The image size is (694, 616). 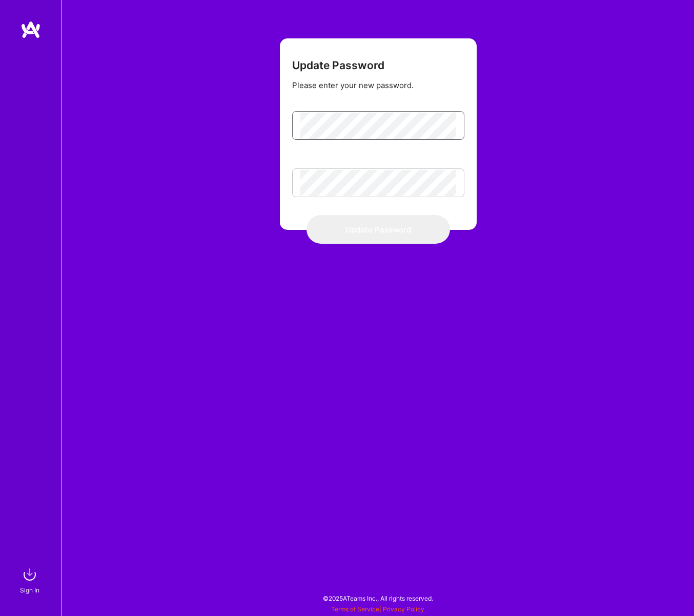 I want to click on img: sign in, so click(x=30, y=575).